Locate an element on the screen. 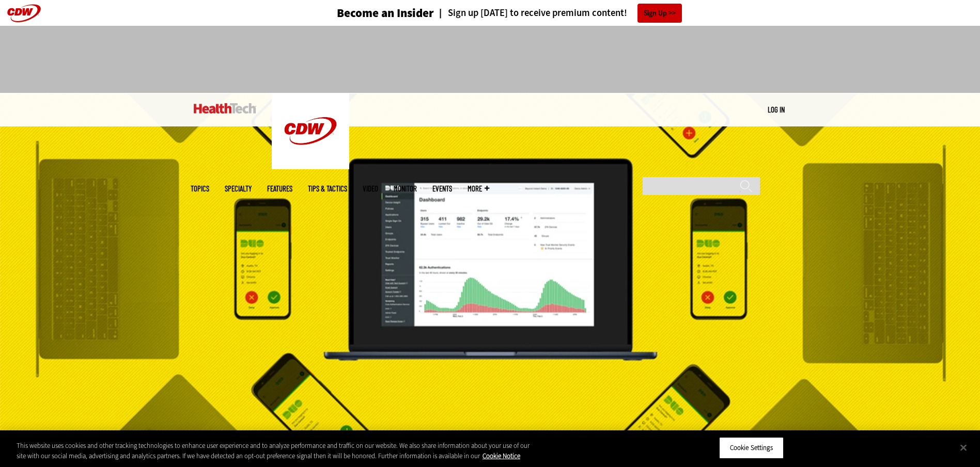 The width and height of the screenshot is (980, 467). a: MonITor is located at coordinates (405, 189).